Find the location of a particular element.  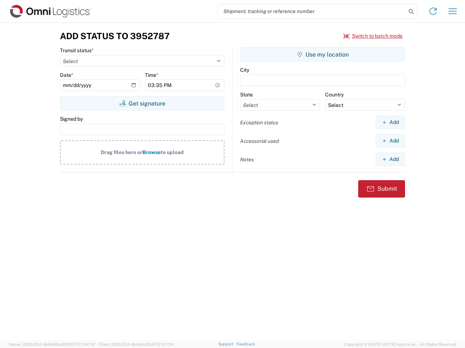

label: Date is located at coordinates (66, 75).